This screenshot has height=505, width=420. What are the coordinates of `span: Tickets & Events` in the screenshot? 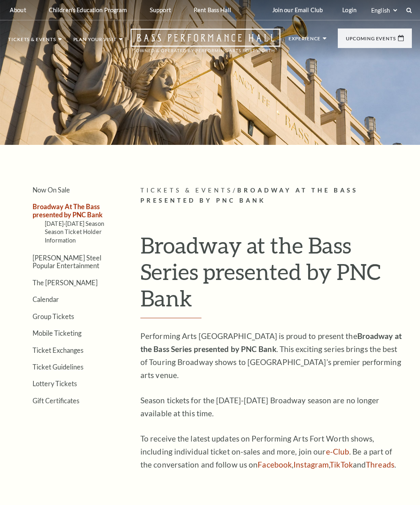 It's located at (187, 190).